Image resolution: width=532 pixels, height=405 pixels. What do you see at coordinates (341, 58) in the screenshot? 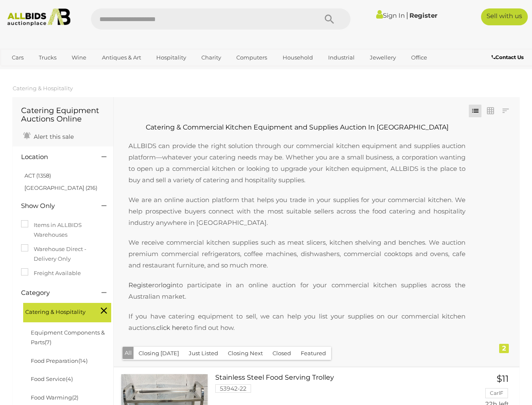
I see `a: Industrial` at bounding box center [341, 58].